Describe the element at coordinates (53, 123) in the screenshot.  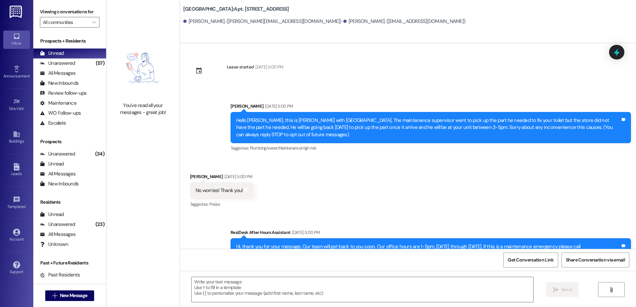
I see `div: Escalate` at that location.